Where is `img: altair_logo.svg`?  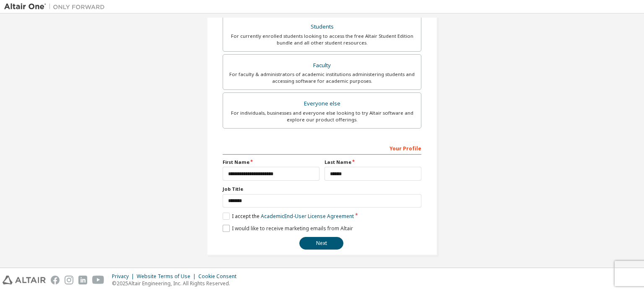 img: altair_logo.svg is located at coordinates (24, 280).